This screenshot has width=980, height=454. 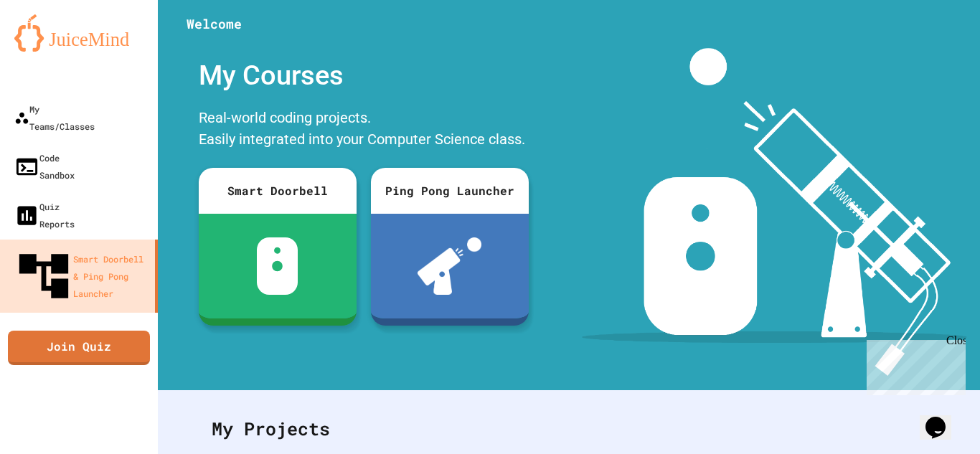 What do you see at coordinates (79, 33) in the screenshot?
I see `img: logo-orange.svg` at bounding box center [79, 33].